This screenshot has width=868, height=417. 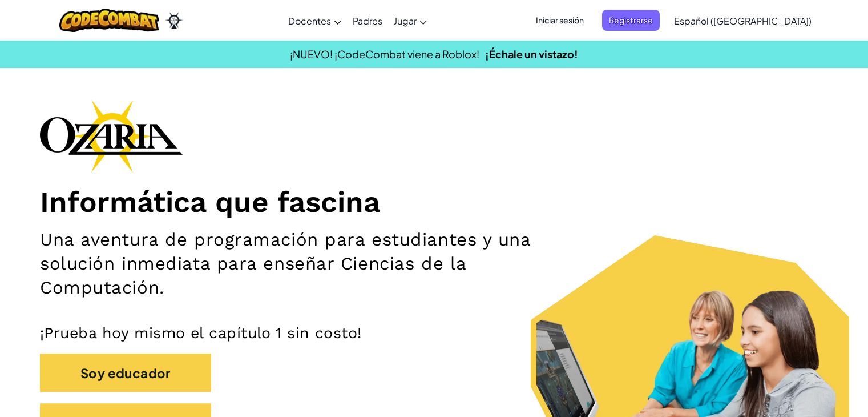 I want to click on font: Soy educador, so click(x=126, y=373).